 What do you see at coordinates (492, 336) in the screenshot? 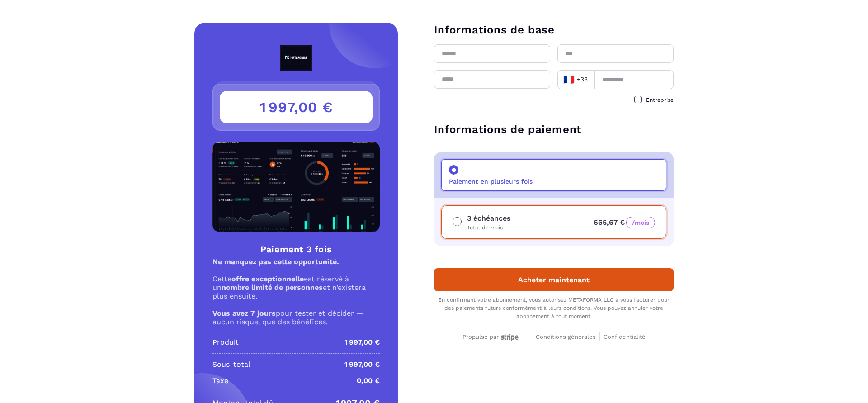
I see `a: Propulsé par` at bounding box center [492, 336].